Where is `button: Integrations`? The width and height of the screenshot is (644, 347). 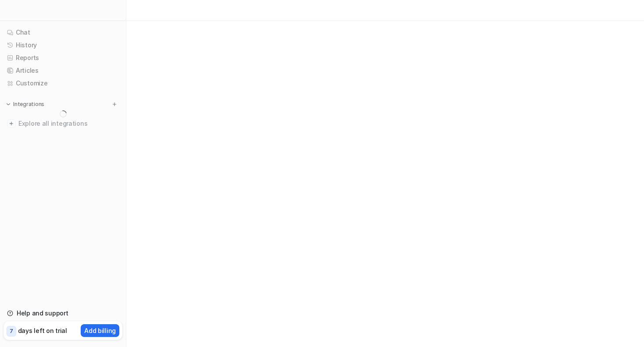 button: Integrations is located at coordinates (25, 104).